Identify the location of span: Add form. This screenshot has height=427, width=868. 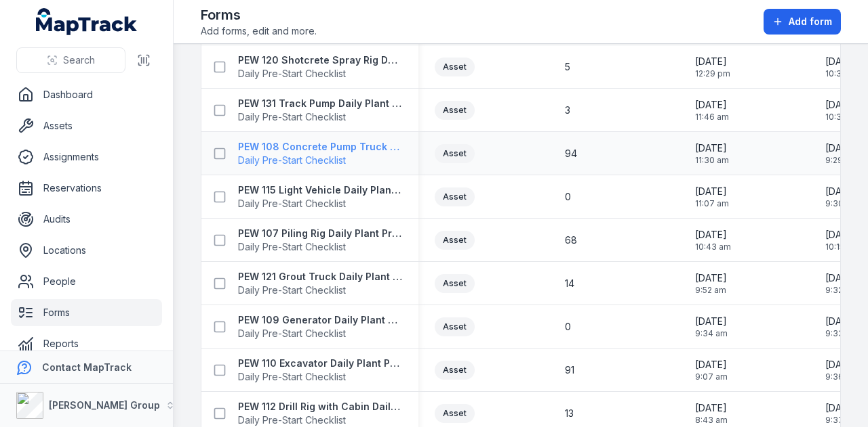
(811, 22).